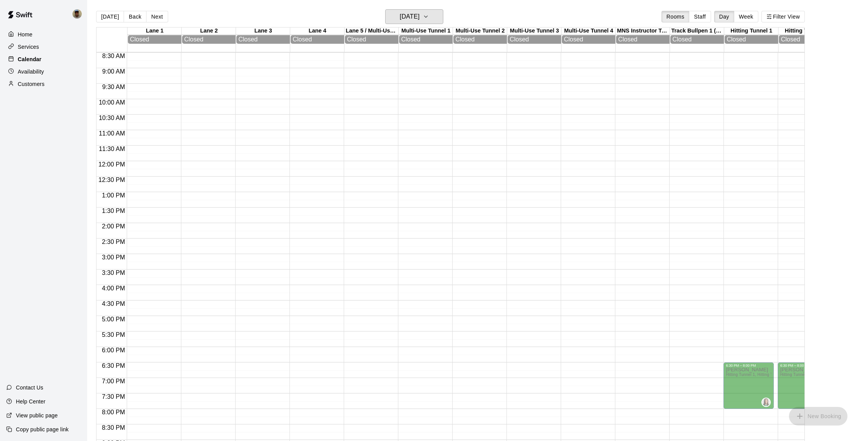 This screenshot has height=441, width=868. Describe the element at coordinates (25, 35) in the screenshot. I see `p: Home` at that location.